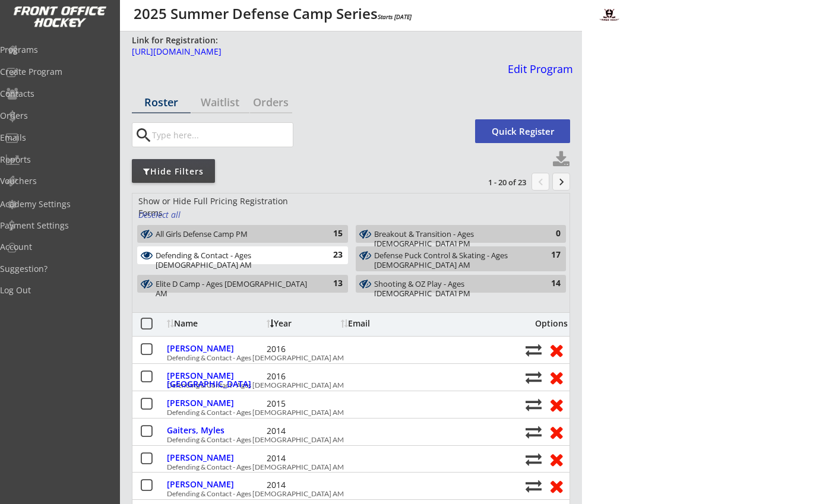 The height and width of the screenshot is (504, 832). I want to click on button: keyboard_arrow_right, so click(561, 182).